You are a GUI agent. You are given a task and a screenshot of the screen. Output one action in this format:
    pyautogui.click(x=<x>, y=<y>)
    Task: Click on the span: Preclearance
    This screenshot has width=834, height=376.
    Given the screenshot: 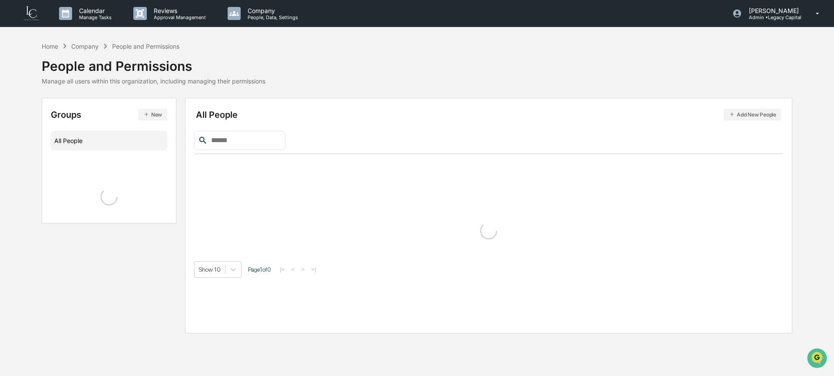 What is the action you would take?
    pyautogui.click(x=36, y=114)
    